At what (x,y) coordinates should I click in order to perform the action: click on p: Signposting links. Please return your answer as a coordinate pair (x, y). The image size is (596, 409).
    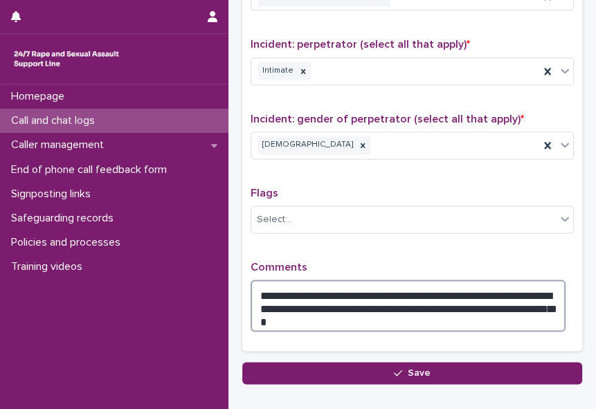
    Looking at the image, I should click on (53, 194).